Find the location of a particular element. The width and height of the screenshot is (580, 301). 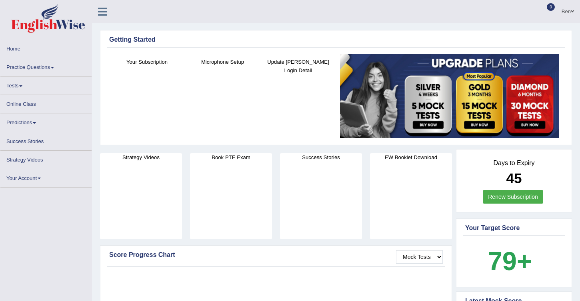

b: 79+ is located at coordinates (510, 261).